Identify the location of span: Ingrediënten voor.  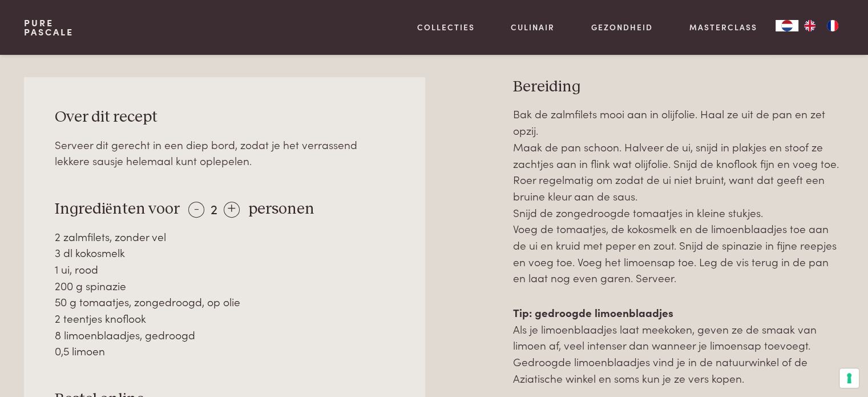
(117, 209).